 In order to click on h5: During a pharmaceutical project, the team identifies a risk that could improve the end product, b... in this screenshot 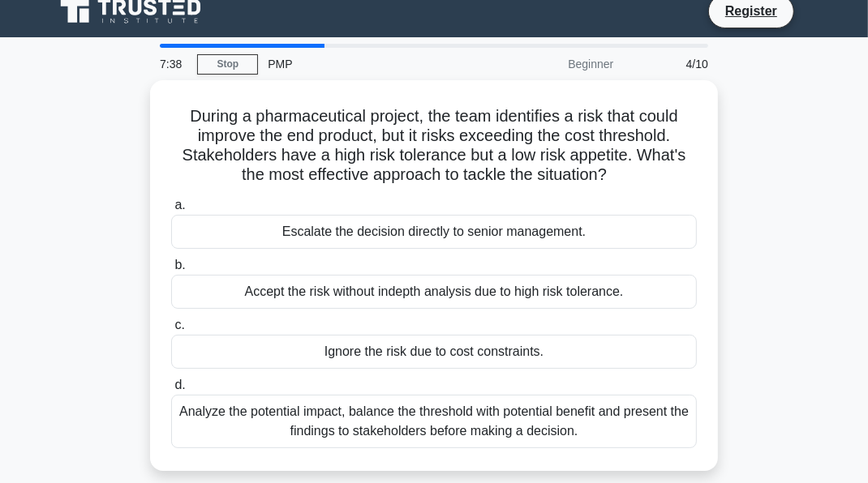, I will do `click(434, 145)`.